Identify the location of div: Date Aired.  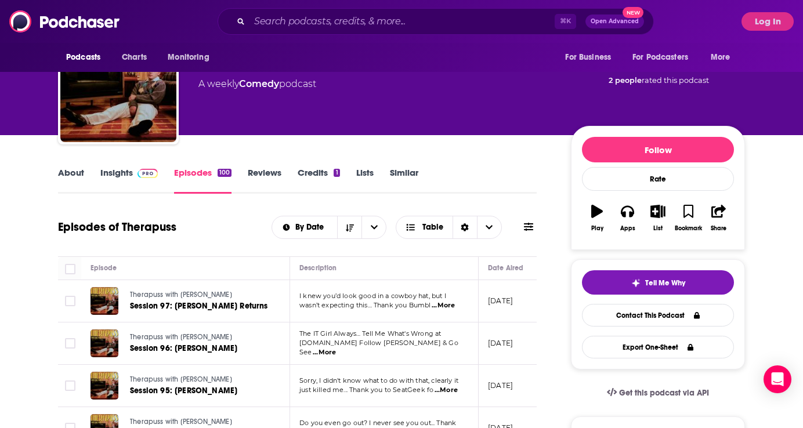
(505, 268).